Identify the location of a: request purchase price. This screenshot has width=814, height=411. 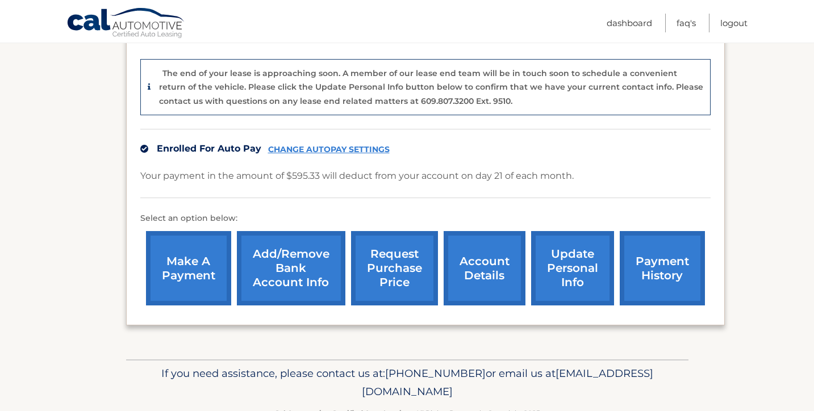
(394, 268).